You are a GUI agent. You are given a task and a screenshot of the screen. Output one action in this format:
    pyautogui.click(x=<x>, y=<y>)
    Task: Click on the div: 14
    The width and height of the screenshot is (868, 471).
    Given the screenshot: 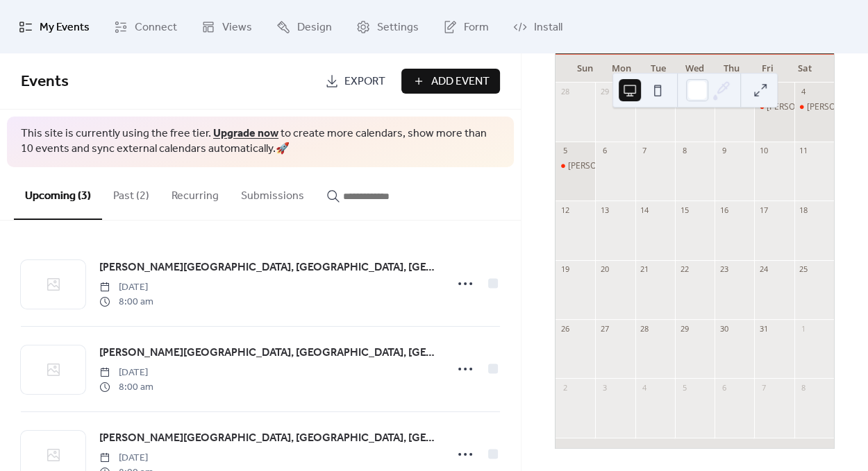 What is the action you would take?
    pyautogui.click(x=644, y=210)
    